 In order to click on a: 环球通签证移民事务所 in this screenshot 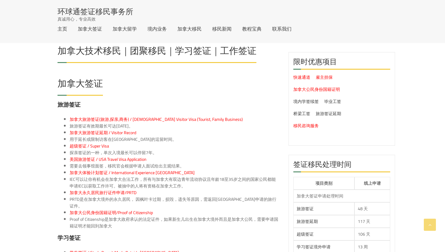, I will do `click(95, 11)`.